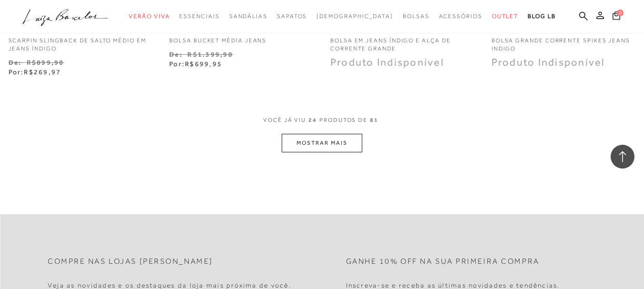 This screenshot has width=644, height=289. Describe the element at coordinates (460, 16) in the screenshot. I see `span: Acessórios` at that location.